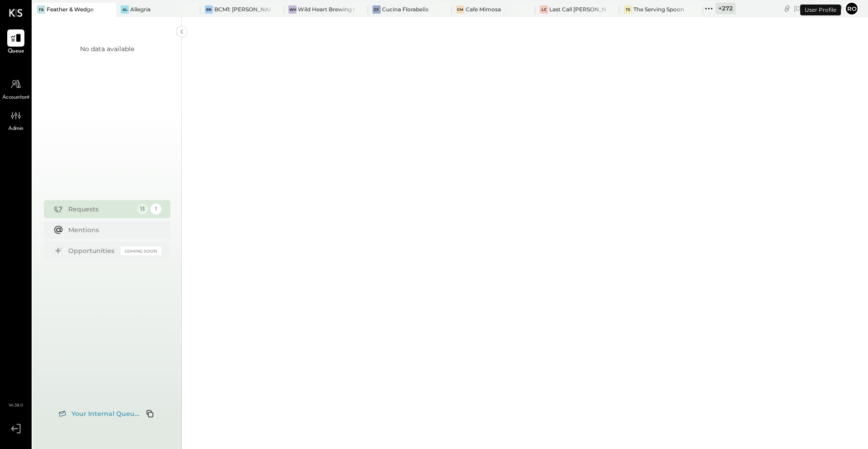 Image resolution: width=868 pixels, height=449 pixels. Describe the element at coordinates (141, 250) in the screenshot. I see `div: Coming Soon` at that location.